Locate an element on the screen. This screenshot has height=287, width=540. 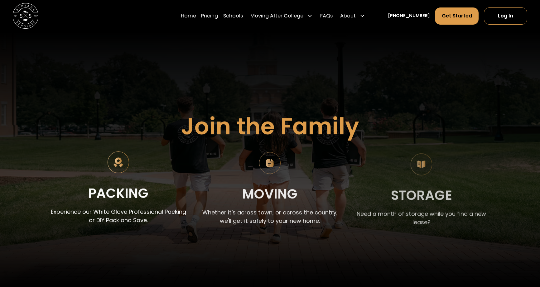
div: Moving is located at coordinates (270, 194).